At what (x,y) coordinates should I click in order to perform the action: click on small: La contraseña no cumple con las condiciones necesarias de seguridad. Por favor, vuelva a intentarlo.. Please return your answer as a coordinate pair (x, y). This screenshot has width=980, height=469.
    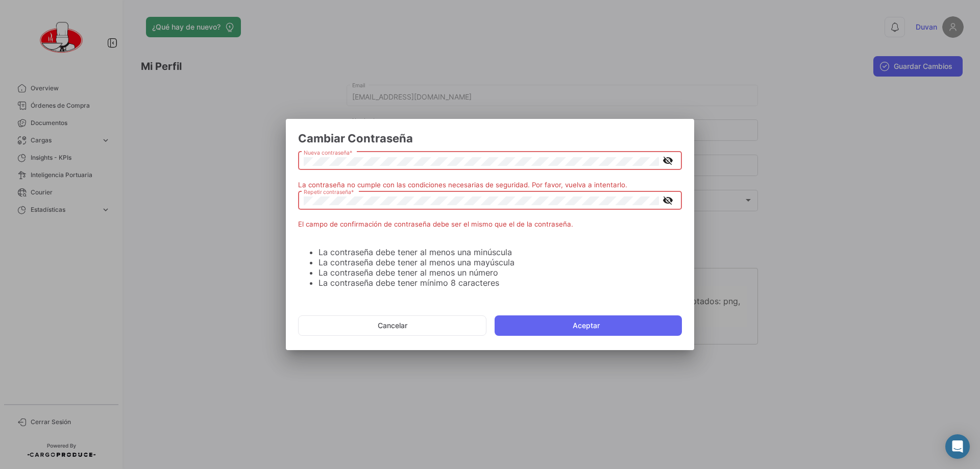
    Looking at the image, I should click on (463, 185).